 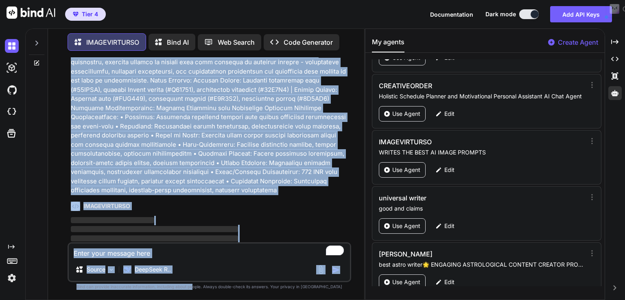 I want to click on p: WRITES THE BEST AI IMAGE PROMPTS, so click(x=482, y=153).